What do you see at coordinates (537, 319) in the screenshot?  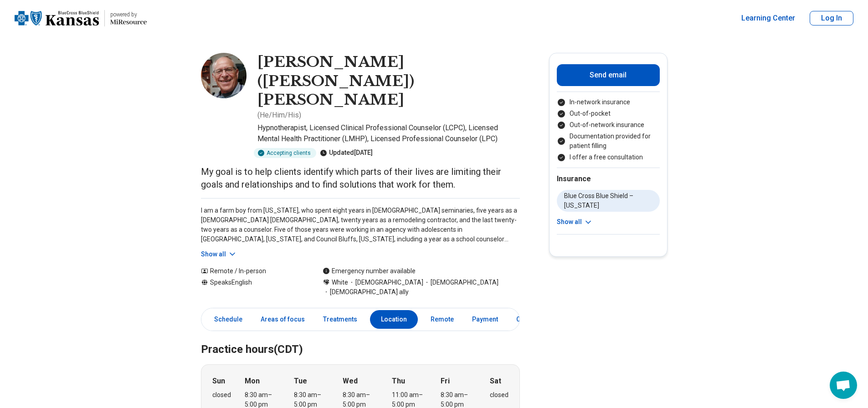 I see `a: Credentials` at bounding box center [537, 319].